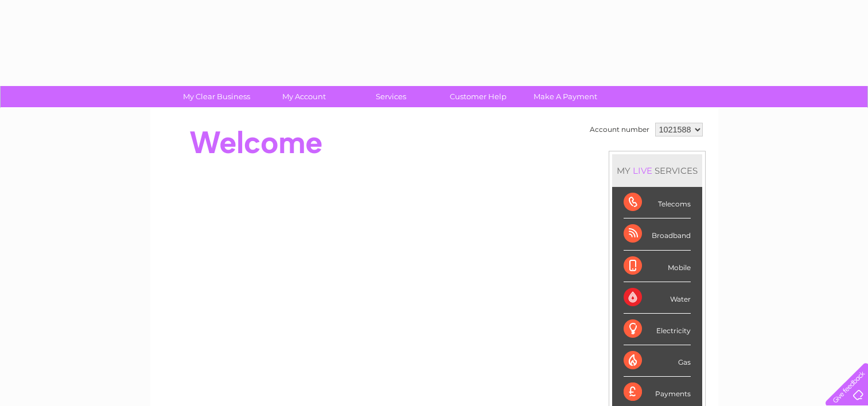 The height and width of the screenshot is (406, 868). What do you see at coordinates (657, 171) in the screenshot?
I see `div: MY SERVICES` at bounding box center [657, 171].